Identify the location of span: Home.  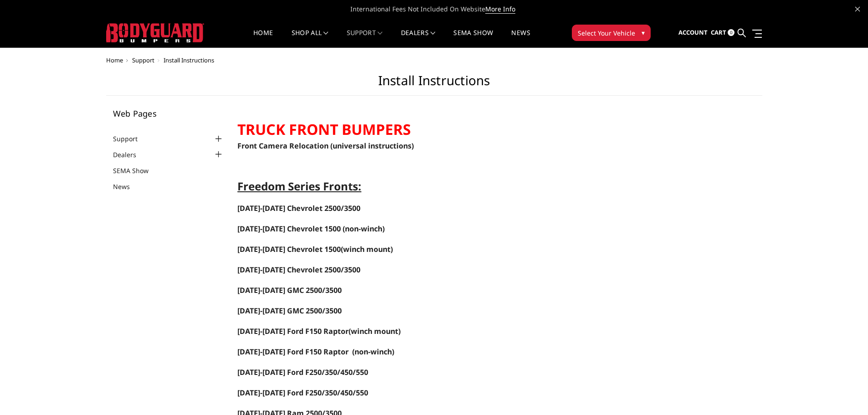
(114, 60).